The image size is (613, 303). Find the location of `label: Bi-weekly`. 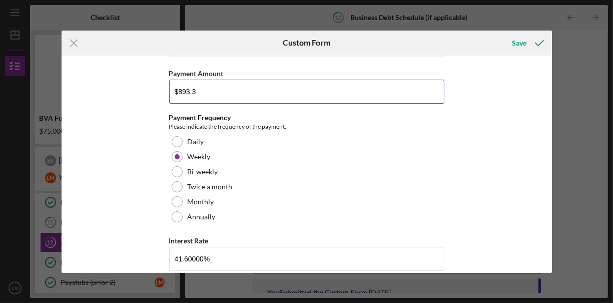

label: Bi-weekly is located at coordinates (203, 172).